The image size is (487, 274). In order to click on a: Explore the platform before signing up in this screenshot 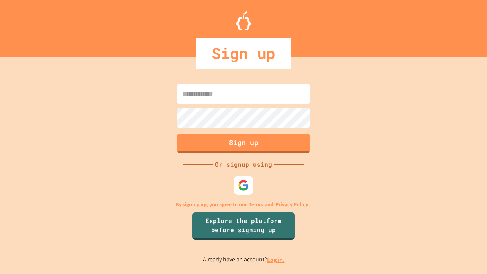, I will do `click(244, 226)`.